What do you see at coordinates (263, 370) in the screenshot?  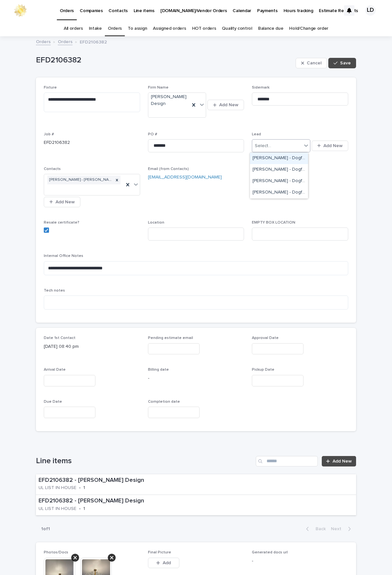 I see `span: Pickup Date` at bounding box center [263, 370].